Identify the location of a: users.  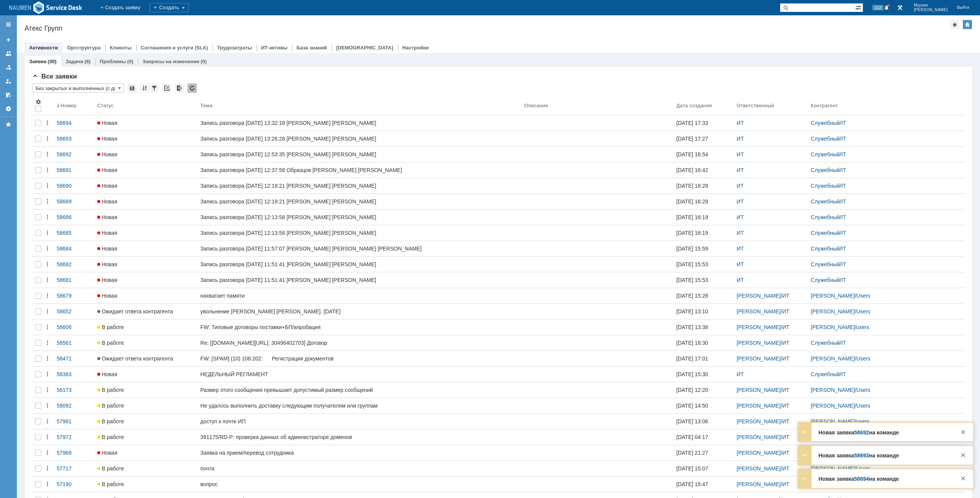
(863, 421).